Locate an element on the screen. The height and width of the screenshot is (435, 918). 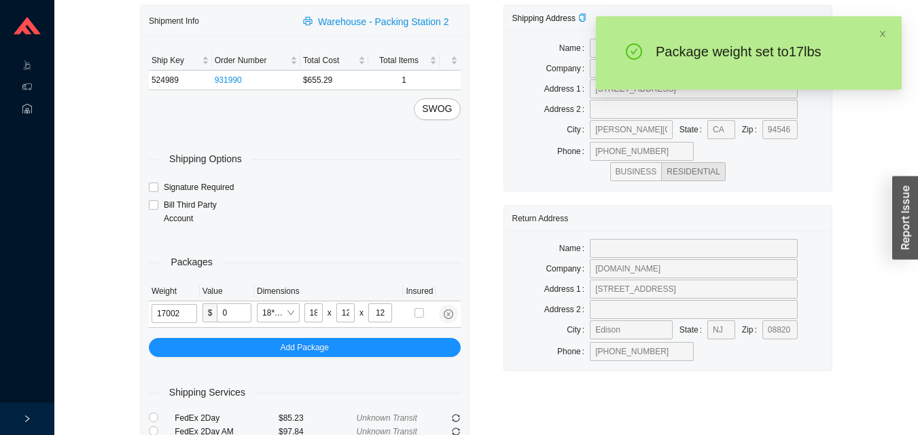
div: Package weight set to 17 lb s is located at coordinates (757, 52).